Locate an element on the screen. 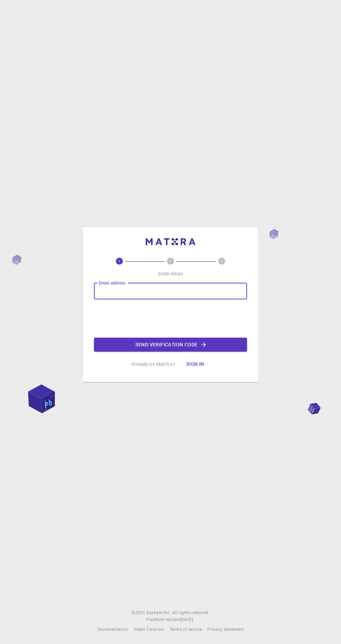 Image resolution: width=341 pixels, height=644 pixels. span: Platform version is located at coordinates (163, 620).